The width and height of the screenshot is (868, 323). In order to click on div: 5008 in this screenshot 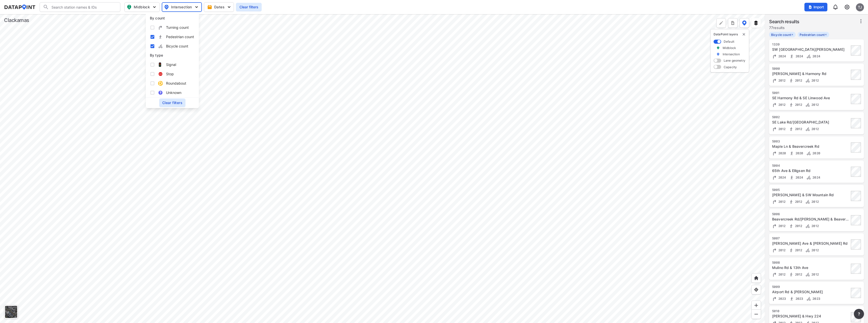, I will do `click(810, 262)`.